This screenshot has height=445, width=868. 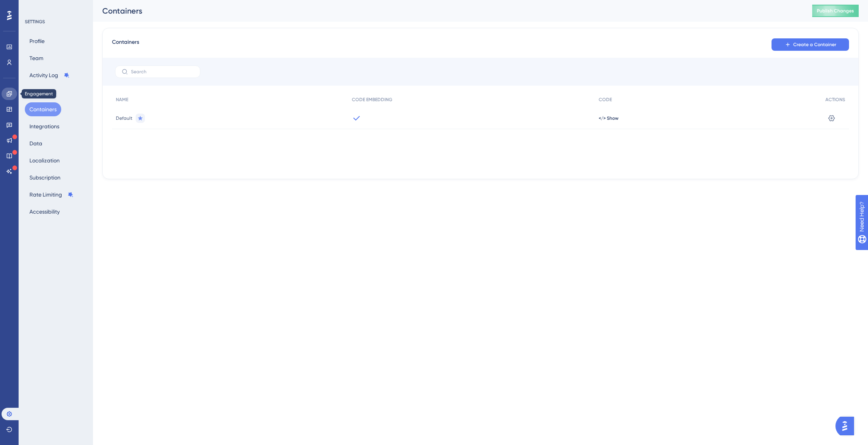 I want to click on button: Rate Limiting, so click(x=51, y=195).